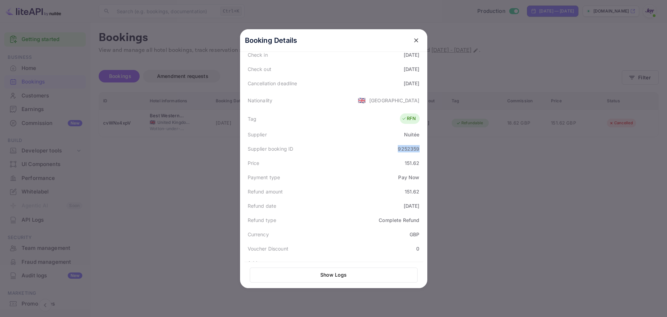 The image size is (667, 317). Describe the element at coordinates (362, 100) in the screenshot. I see `span: United States` at that location.